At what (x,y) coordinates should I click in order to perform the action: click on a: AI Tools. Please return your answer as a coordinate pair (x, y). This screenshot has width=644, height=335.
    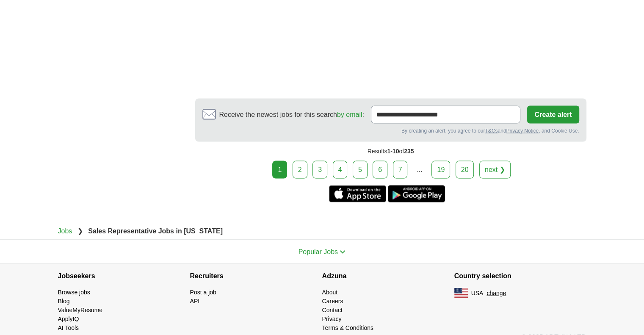
    Looking at the image, I should click on (69, 328).